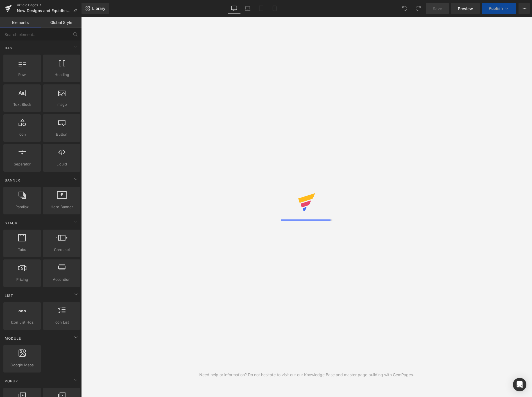 The height and width of the screenshot is (397, 532). What do you see at coordinates (465, 8) in the screenshot?
I see `a: Preview` at bounding box center [465, 8].